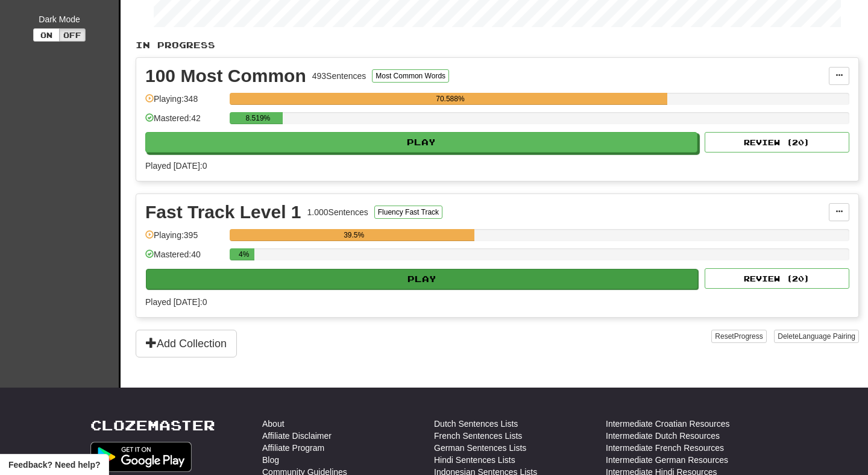 The image size is (868, 475). Describe the element at coordinates (73, 35) in the screenshot. I see `button: Off` at that location.